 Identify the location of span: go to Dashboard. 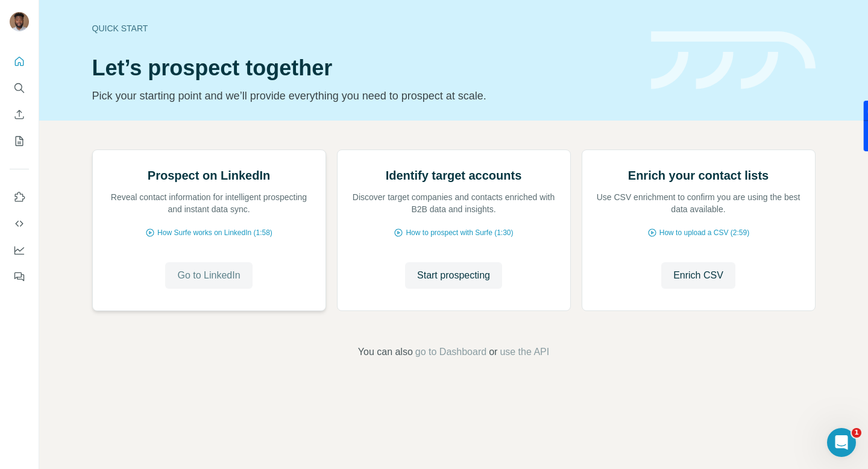
(451, 352).